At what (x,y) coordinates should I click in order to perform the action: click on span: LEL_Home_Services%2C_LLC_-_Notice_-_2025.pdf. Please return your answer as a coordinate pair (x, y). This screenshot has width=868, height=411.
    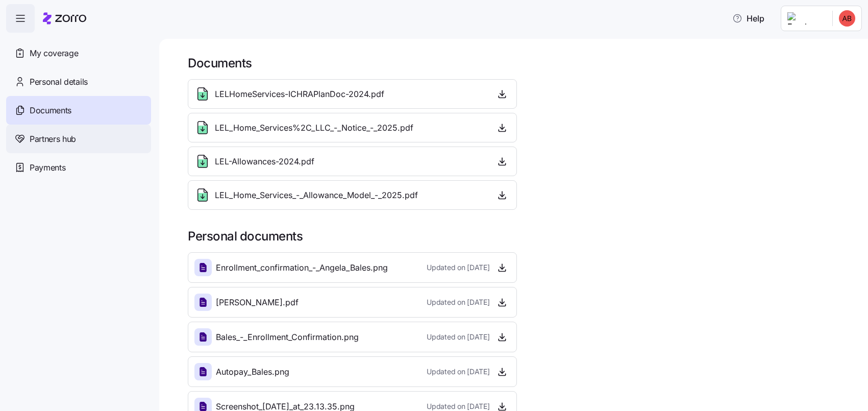
    Looking at the image, I should click on (314, 128).